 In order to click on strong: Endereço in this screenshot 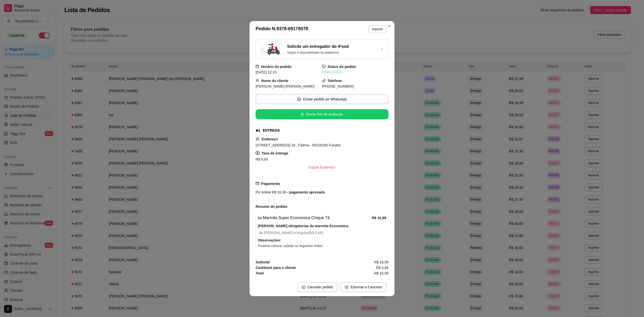, I will do `click(269, 139)`.